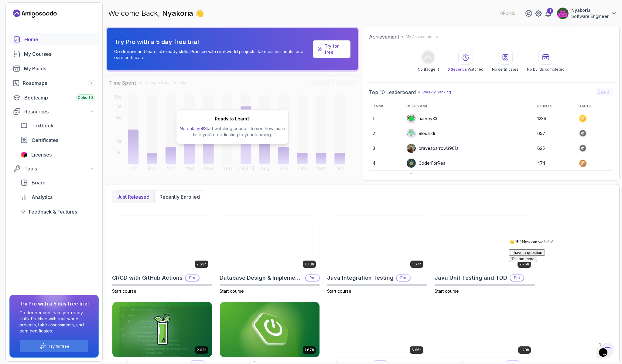 This screenshot has height=364, width=622. Describe the element at coordinates (232, 119) in the screenshot. I see `h2: Ready to Learn?` at that location.